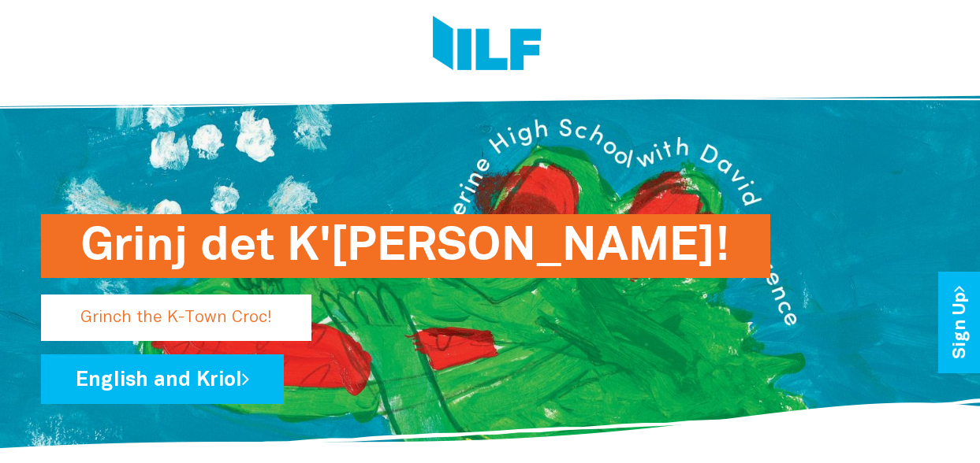 The height and width of the screenshot is (463, 980). I want to click on a: English and Kriol, so click(162, 379).